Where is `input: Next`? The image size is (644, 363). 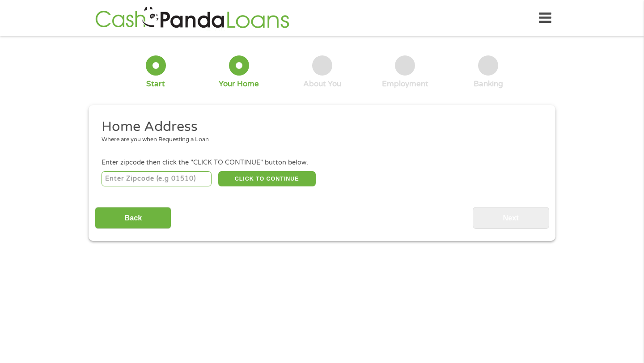
input: Next is located at coordinates (511, 218).